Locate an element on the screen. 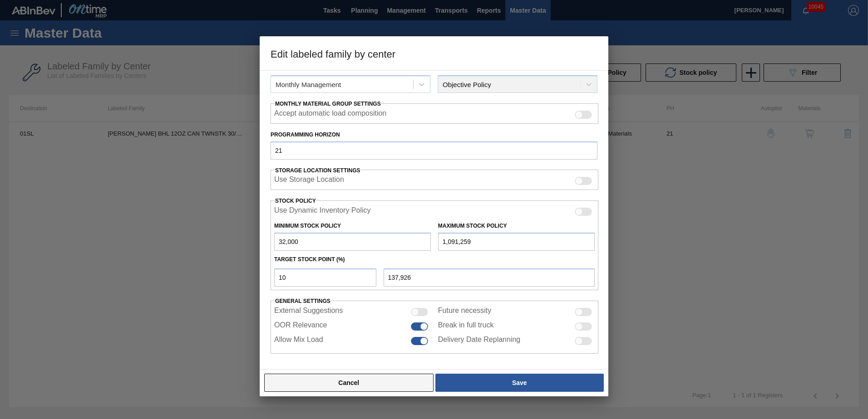 The width and height of the screenshot is (868, 419). label: Accept automatic load composition is located at coordinates (330, 115).